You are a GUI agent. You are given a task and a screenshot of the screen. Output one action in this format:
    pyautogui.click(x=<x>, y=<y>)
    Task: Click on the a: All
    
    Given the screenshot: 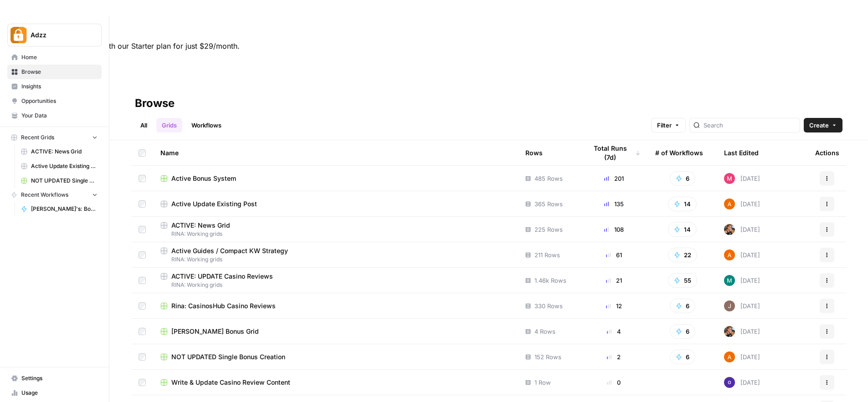 What is the action you would take?
    pyautogui.click(x=143, y=125)
    